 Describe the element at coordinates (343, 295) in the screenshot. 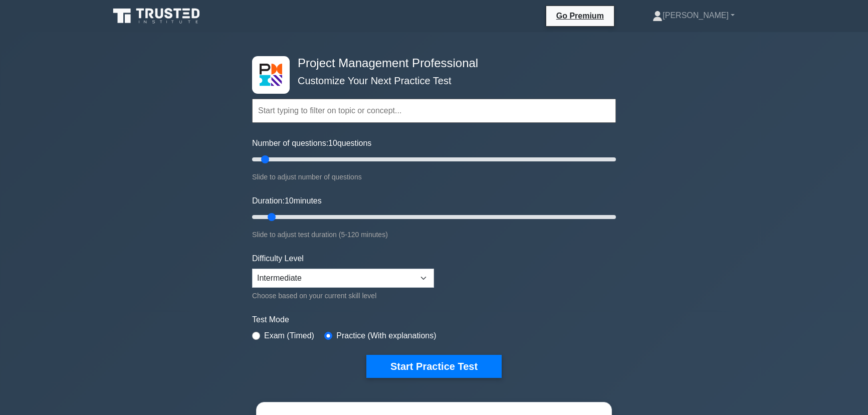

I see `div: Choose based on your current skill level` at that location.